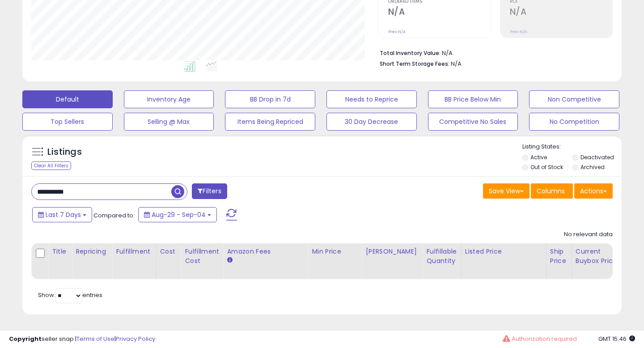 The height and width of the screenshot is (348, 644). Describe the element at coordinates (178, 215) in the screenshot. I see `button: Aug-29 - Sep-04` at that location.